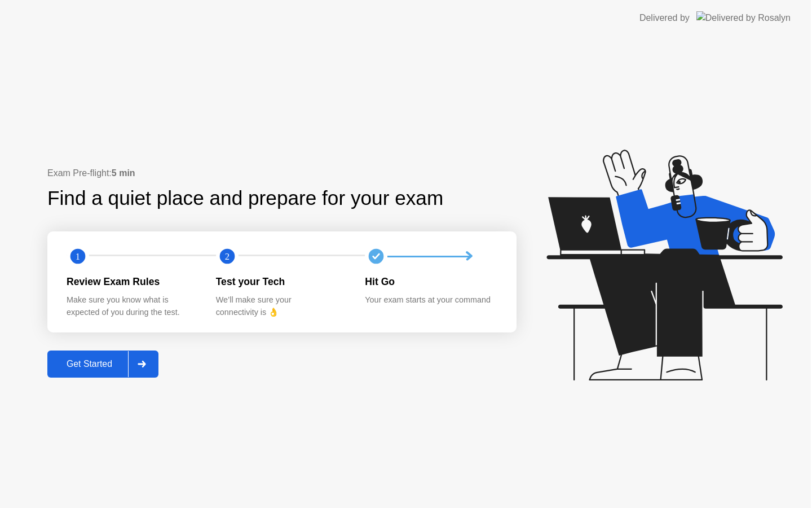 This screenshot has height=508, width=812. What do you see at coordinates (132, 306) in the screenshot?
I see `div: Make sure you know what is expected of you during the test.` at bounding box center [132, 306].